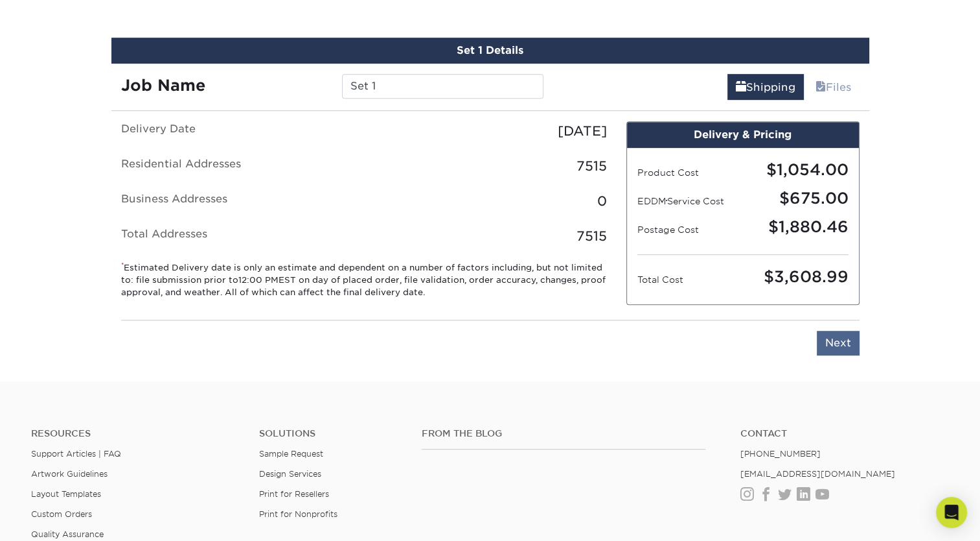 The image size is (980, 541). I want to click on h4: Contact, so click(845, 433).